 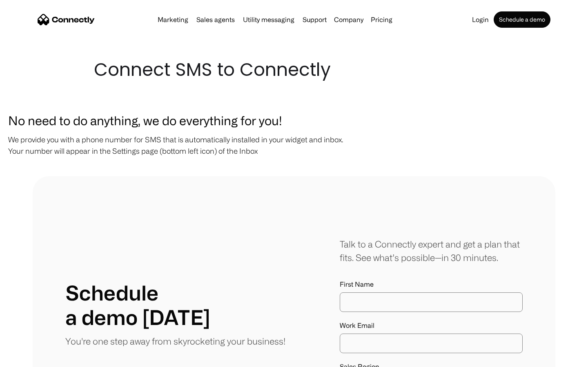 I want to click on a: Schedule a demo, so click(x=522, y=20).